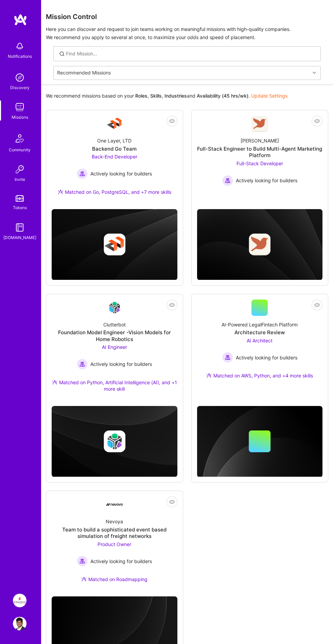 The height and width of the screenshot is (644, 333). What do you see at coordinates (20, 600) in the screenshot?
I see `a: Syndio: Transformation Engine Modernization` at bounding box center [20, 600].